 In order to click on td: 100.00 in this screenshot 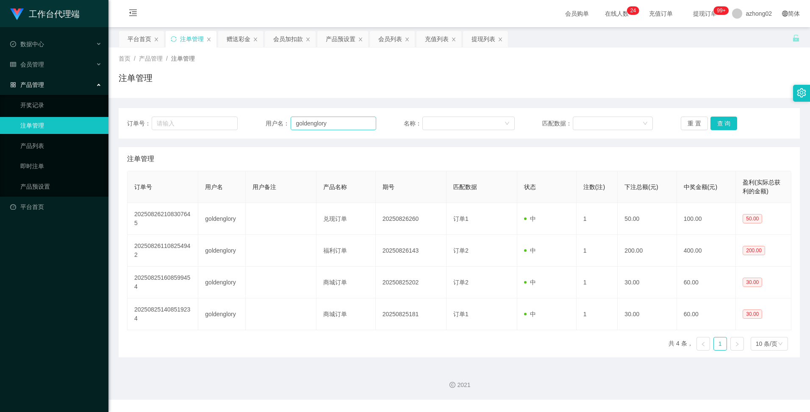, I will do `click(706, 219)`.